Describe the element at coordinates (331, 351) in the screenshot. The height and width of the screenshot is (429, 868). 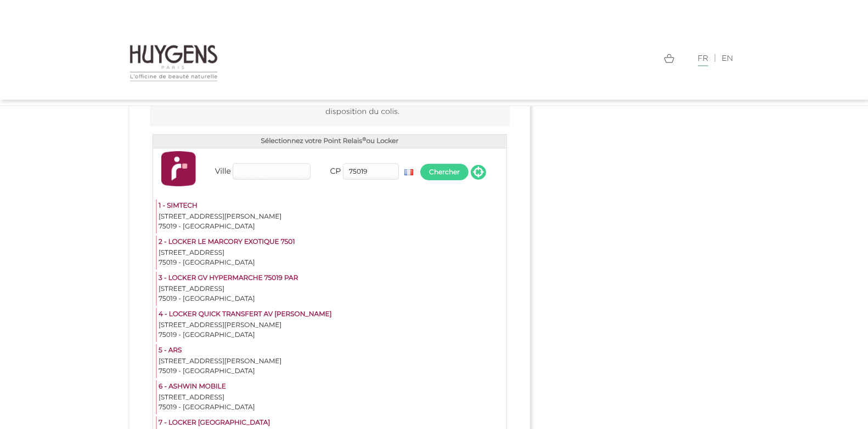
I see `div: 5 - ARS` at that location.